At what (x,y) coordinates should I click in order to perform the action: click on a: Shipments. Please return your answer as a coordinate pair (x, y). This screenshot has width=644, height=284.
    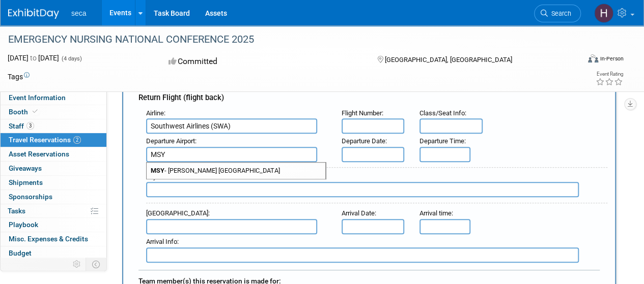
    Looking at the image, I should click on (53, 183).